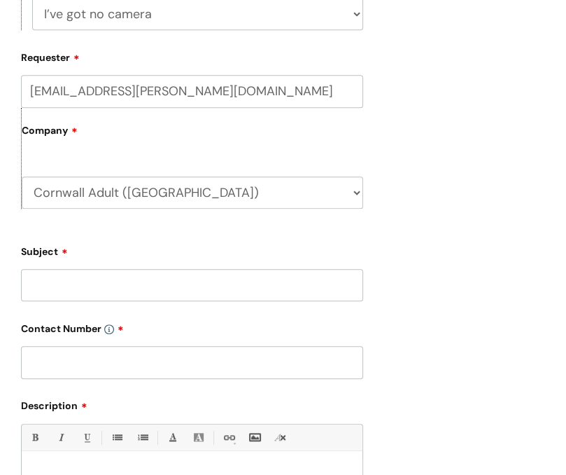 Image resolution: width=566 pixels, height=475 pixels. I want to click on a: • Unordered List (Ctrl-Shift-7), so click(116, 437).